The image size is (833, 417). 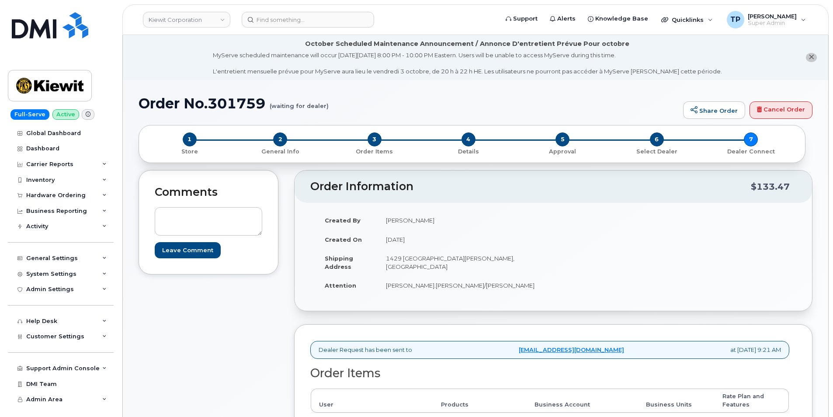 I want to click on th: User, so click(x=372, y=400).